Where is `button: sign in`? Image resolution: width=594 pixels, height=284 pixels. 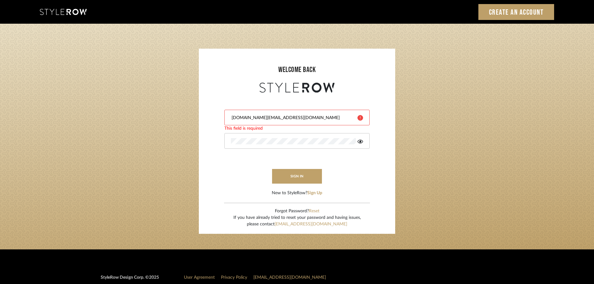
button: sign in is located at coordinates (297, 176).